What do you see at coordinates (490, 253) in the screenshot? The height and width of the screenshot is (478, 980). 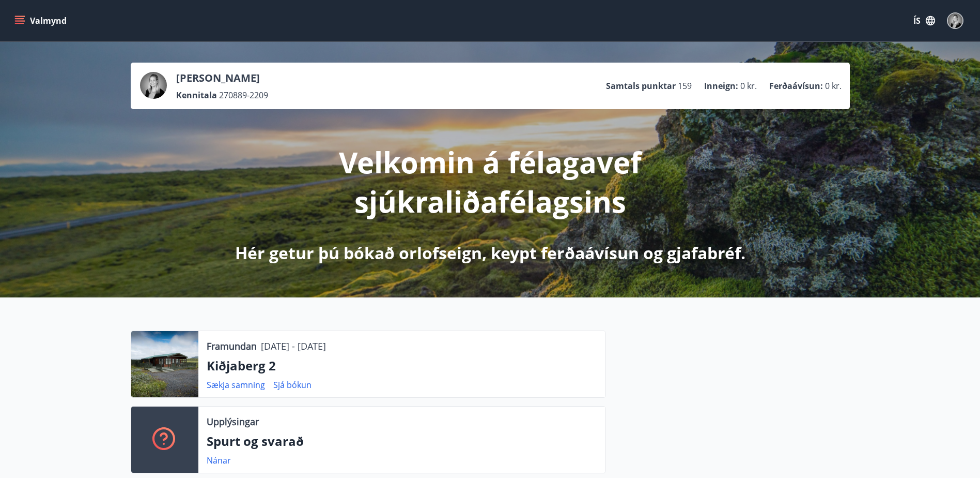 I see `p: Hér getur þú bókað orlofseign, keypt ferðaávísun og gjafabréf.` at bounding box center [490, 253].